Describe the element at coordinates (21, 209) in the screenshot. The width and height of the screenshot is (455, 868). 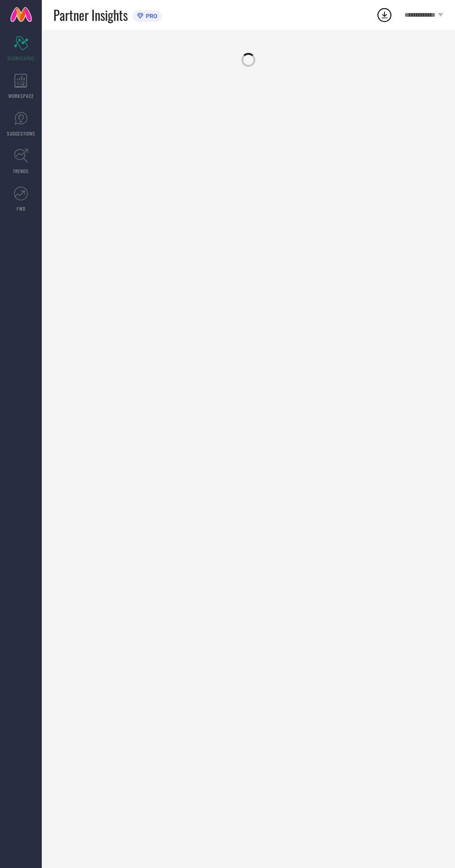
I see `span: FWD` at that location.